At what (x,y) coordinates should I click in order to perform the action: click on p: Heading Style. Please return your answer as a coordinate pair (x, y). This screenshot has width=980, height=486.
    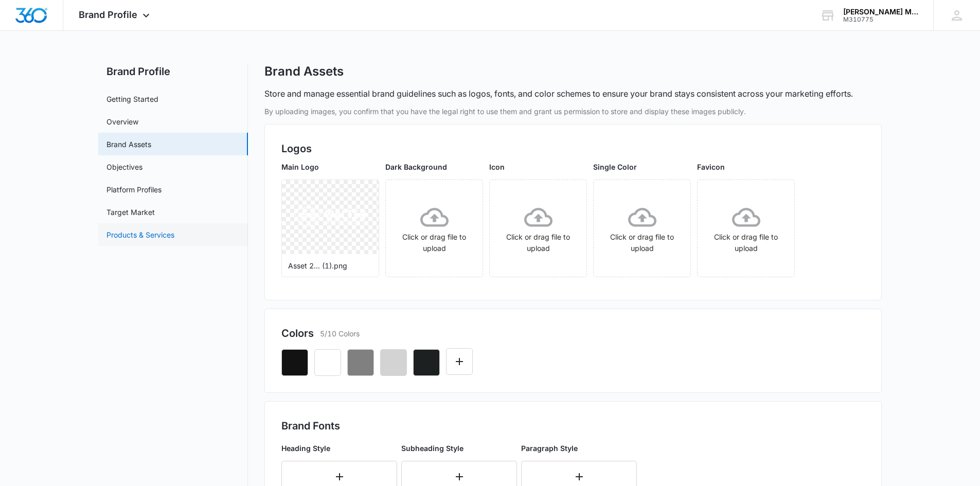
    Looking at the image, I should click on (339, 448).